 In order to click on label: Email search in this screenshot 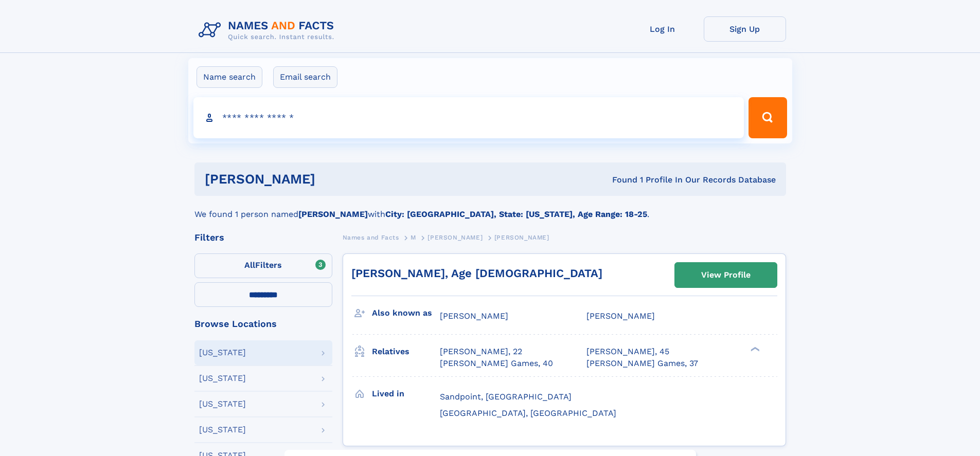, I will do `click(305, 77)`.